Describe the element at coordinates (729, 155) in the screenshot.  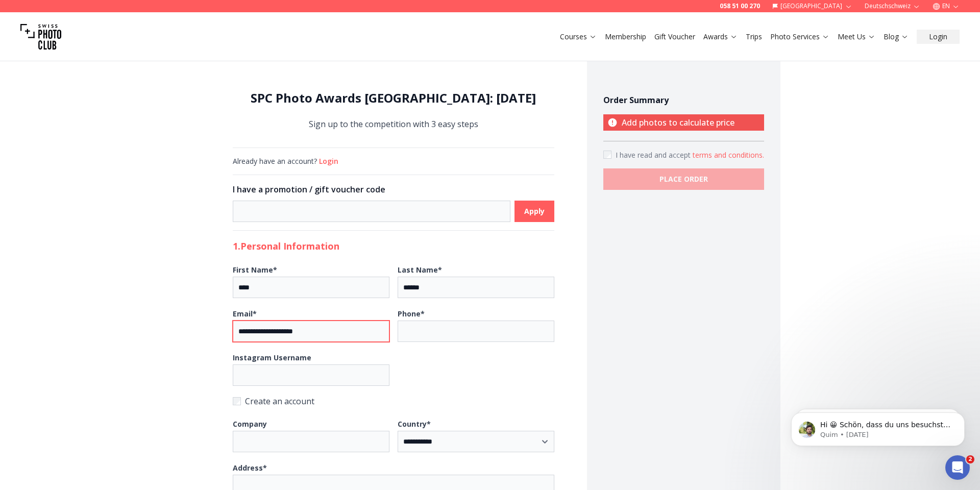
I see `button: Accept termsI have read and accept` at that location.